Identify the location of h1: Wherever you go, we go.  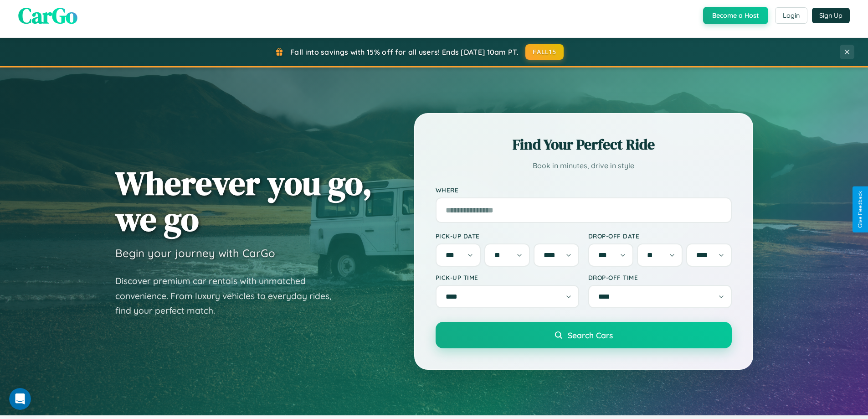
(244, 201).